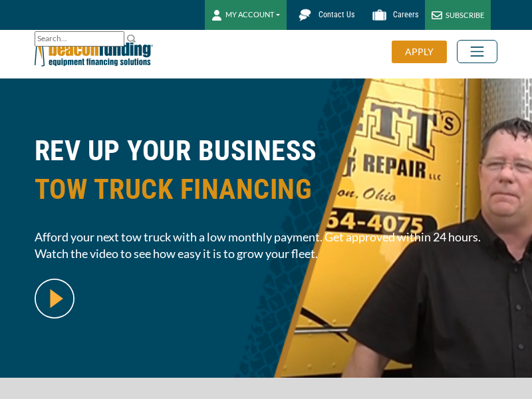 The width and height of the screenshot is (532, 399). Describe the element at coordinates (115, 39) in the screenshot. I see `a: Clear search text` at that location.